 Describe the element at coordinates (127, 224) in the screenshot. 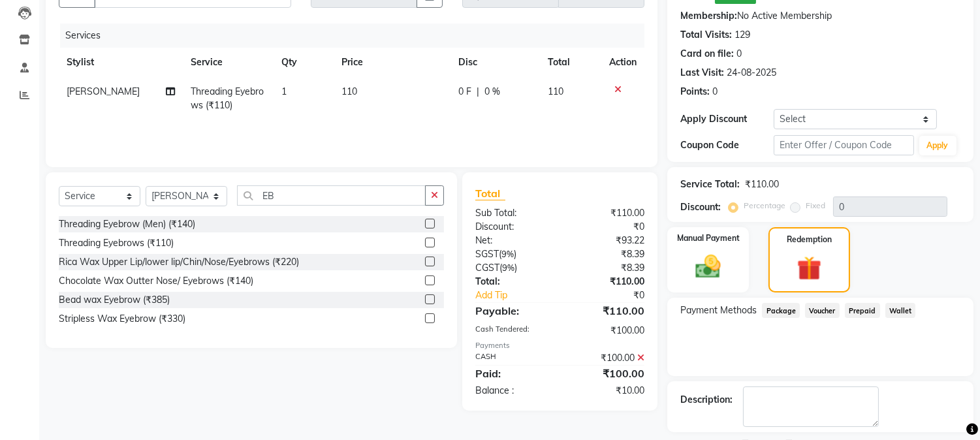

I see `div: Threading Eyebrow (Men) (₹140)` at that location.